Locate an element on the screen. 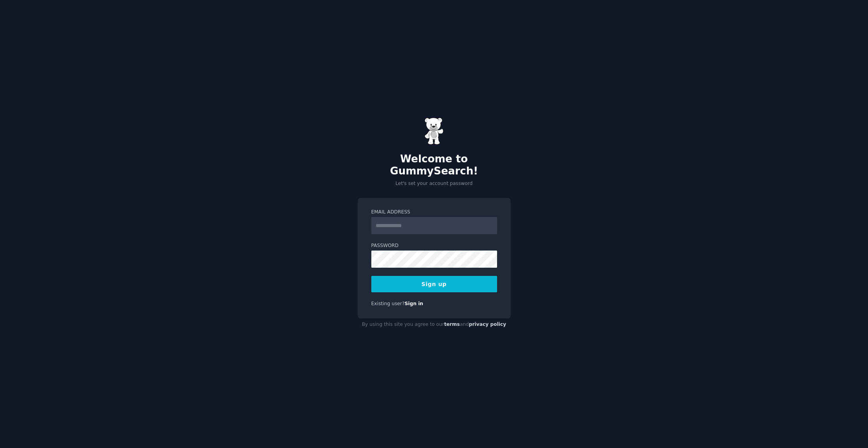 This screenshot has height=448, width=868. div: By using this site you agree to our and is located at coordinates (434, 325).